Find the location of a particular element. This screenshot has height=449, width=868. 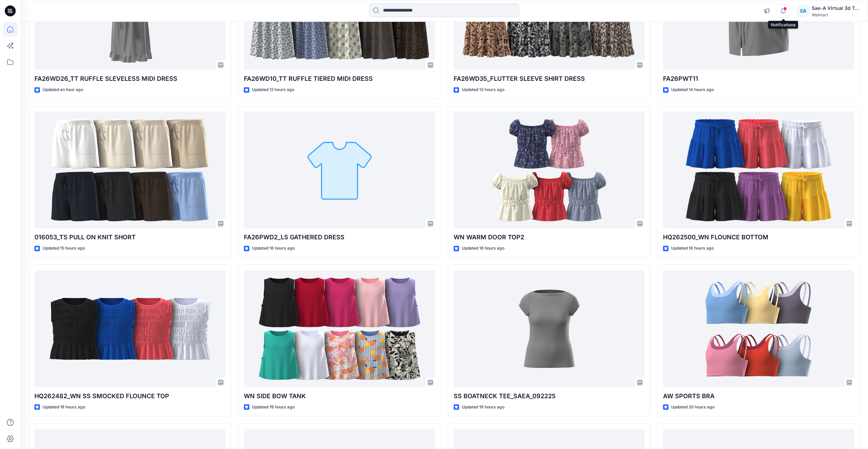

p: Updated 14 hours ago is located at coordinates (693, 90).